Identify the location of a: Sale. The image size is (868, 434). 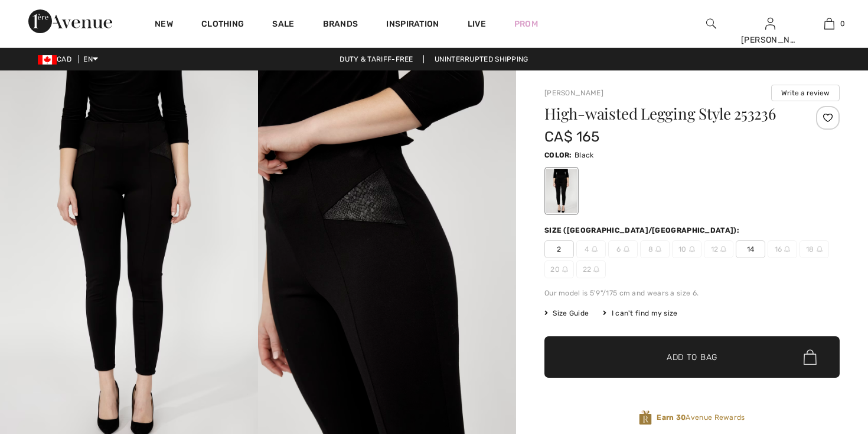
(283, 25).